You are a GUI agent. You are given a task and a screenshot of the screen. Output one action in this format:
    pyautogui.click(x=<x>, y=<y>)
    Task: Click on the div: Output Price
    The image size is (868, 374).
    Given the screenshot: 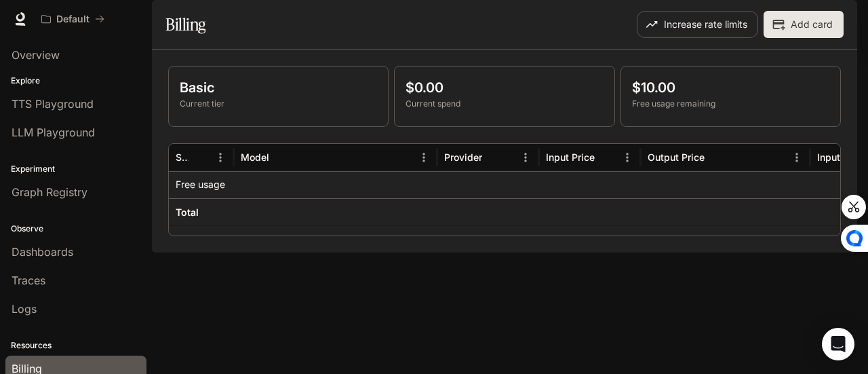 What is the action you would take?
    pyautogui.click(x=676, y=157)
    